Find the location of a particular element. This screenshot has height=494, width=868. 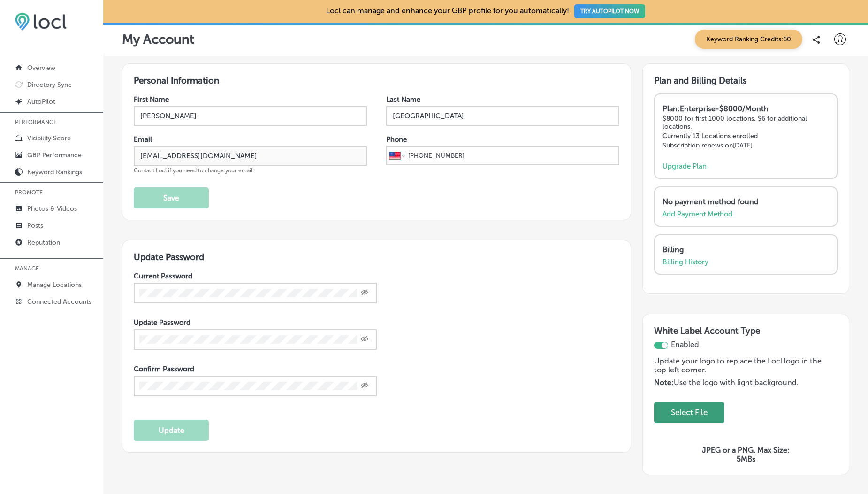

label: First Name is located at coordinates (151, 100).